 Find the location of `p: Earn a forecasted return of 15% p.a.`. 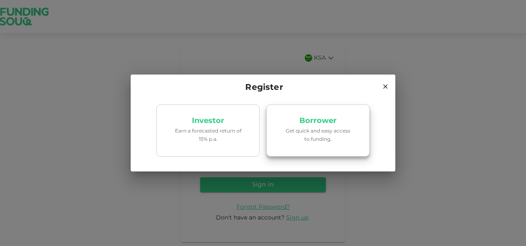

p: Earn a forecasted return of 15% p.a. is located at coordinates (208, 135).